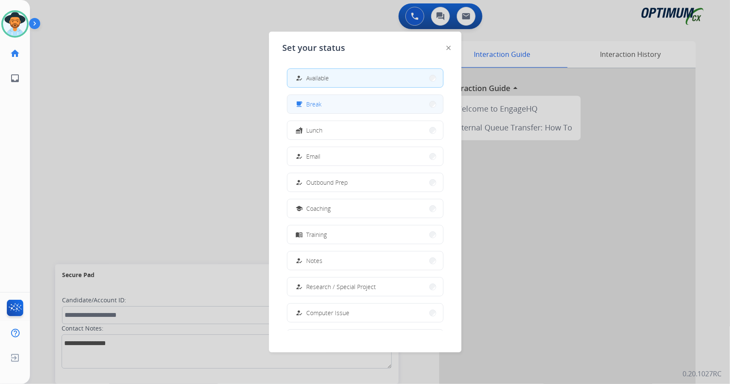 The height and width of the screenshot is (384, 730). I want to click on button: Notes, so click(365, 261).